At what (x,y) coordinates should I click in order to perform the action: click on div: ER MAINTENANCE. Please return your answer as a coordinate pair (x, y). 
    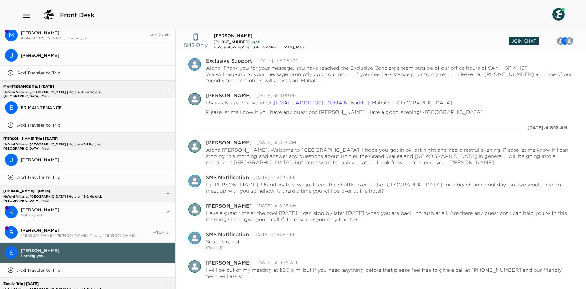
    Looking at the image, I should click on (11, 108).